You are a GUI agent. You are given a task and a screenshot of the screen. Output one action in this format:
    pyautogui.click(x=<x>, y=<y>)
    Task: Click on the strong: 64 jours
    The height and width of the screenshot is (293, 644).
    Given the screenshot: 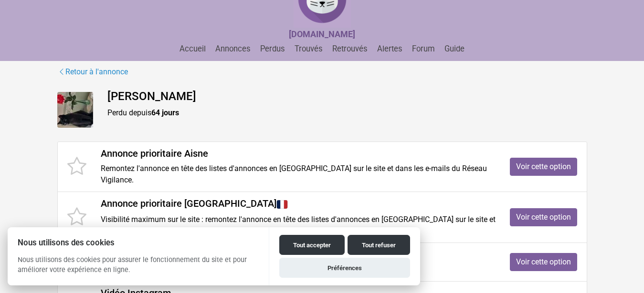 What is the action you would take?
    pyautogui.click(x=165, y=112)
    